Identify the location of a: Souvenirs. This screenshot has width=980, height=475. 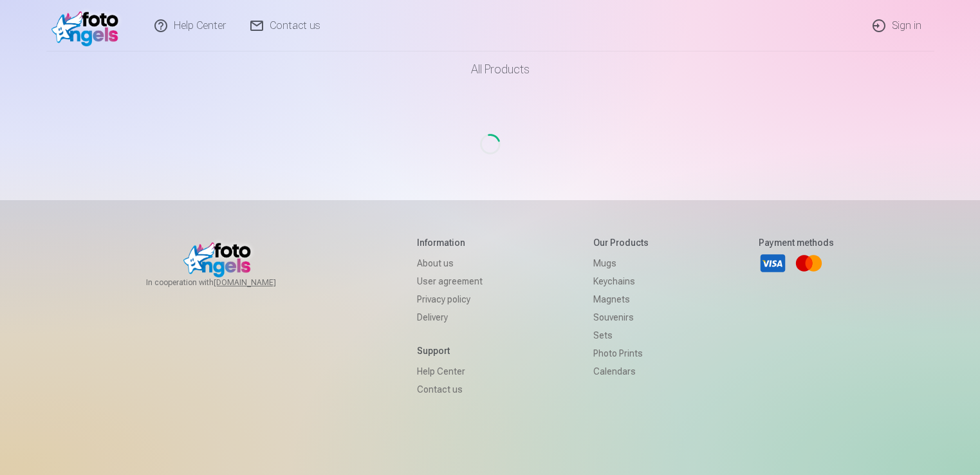
(621, 318).